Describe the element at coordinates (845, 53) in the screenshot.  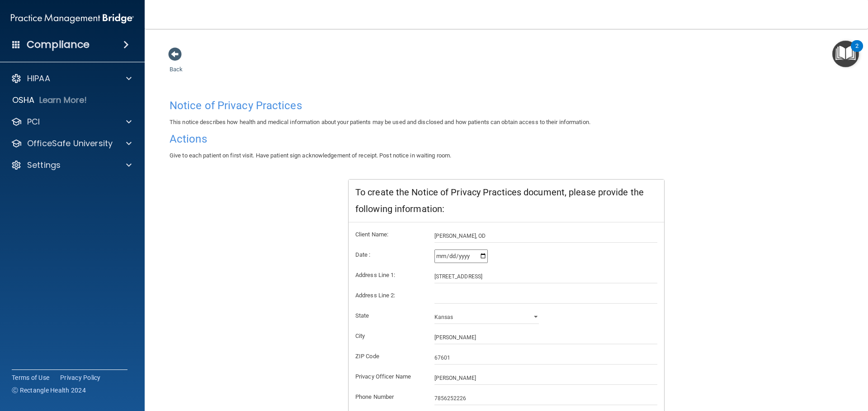
I see `button: Open Resource Center, 2 new notifications` at that location.